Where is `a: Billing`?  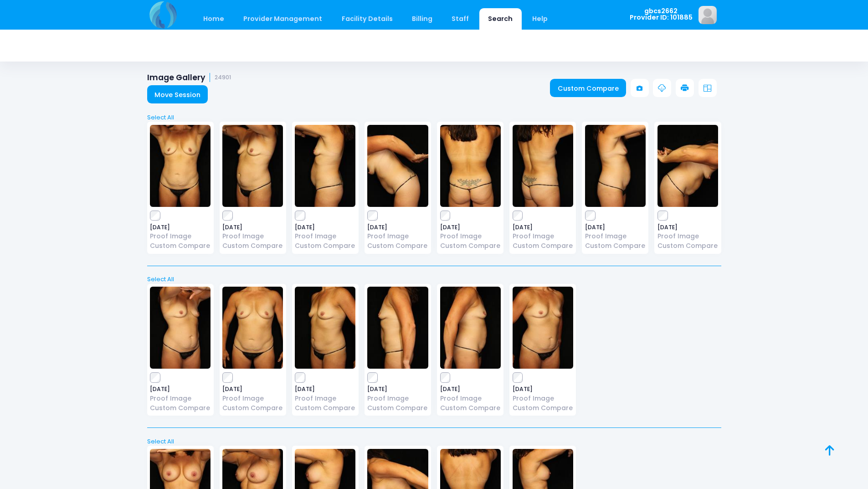
a: Billing is located at coordinates (422, 18).